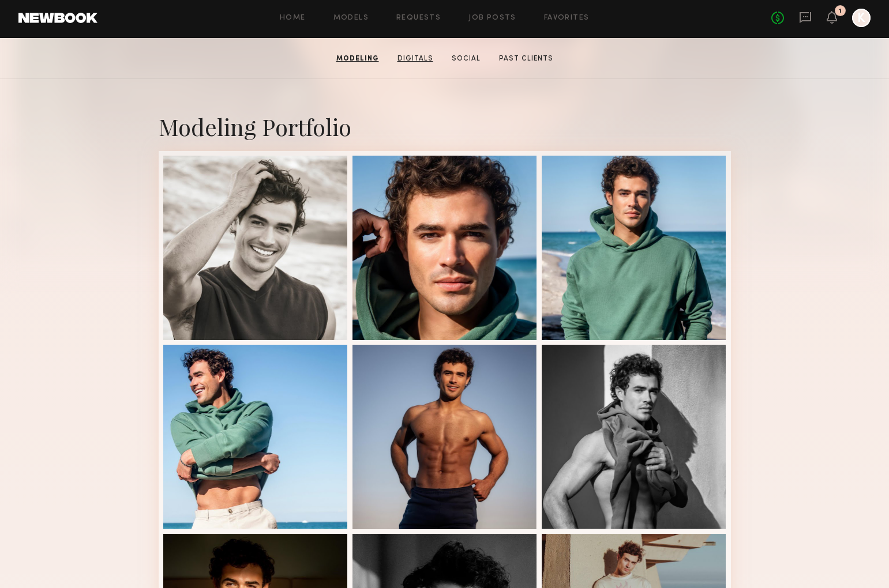  I want to click on a: Home, so click(292, 18).